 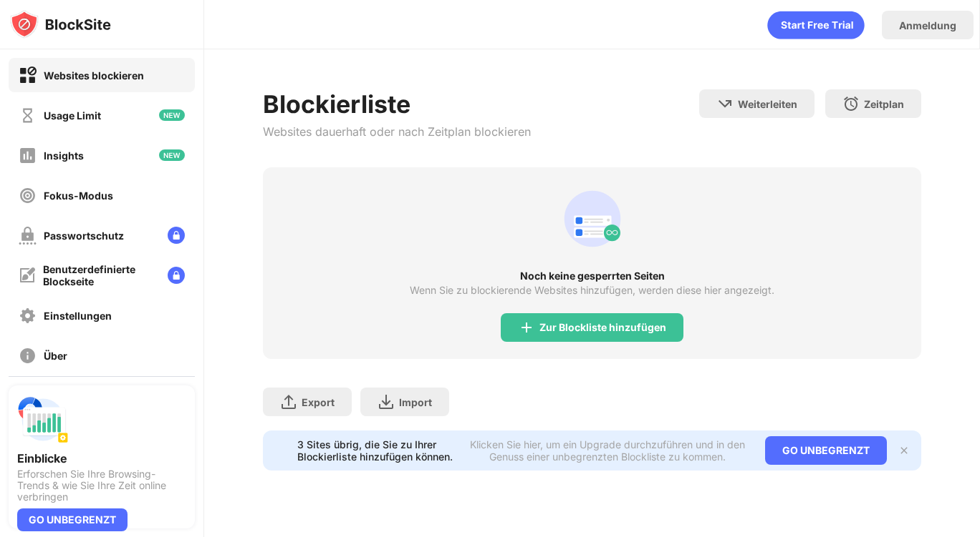 What do you see at coordinates (27, 356) in the screenshot?
I see `img: about-off.svg` at bounding box center [27, 356].